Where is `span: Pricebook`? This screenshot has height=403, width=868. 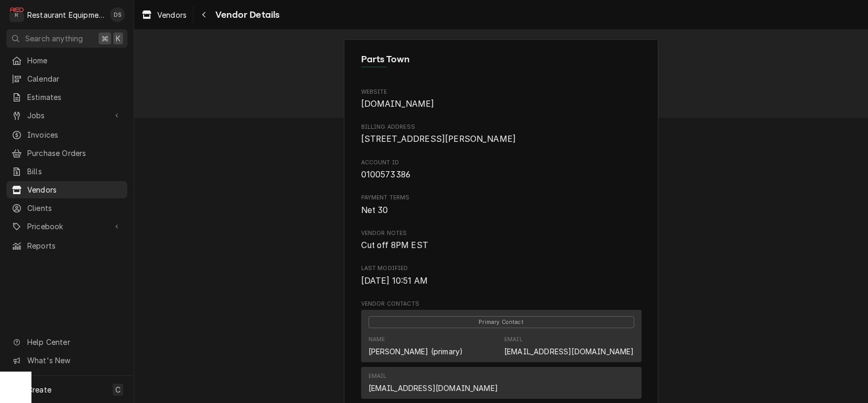
span: Pricebook is located at coordinates (67, 226).